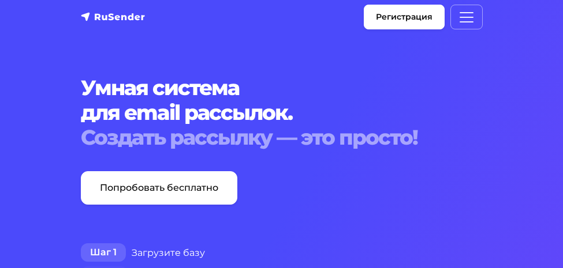  Describe the element at coordinates (282, 113) in the screenshot. I see `h1: Умная система для email рассылок.` at that location.